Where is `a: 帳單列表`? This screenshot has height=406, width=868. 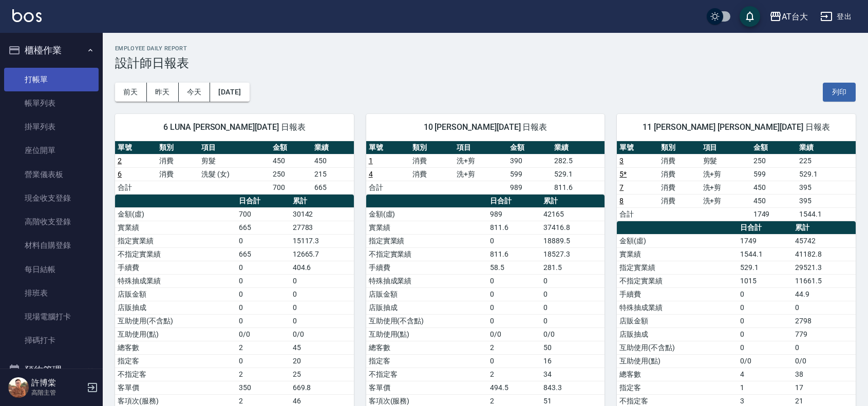
a: 帳單列表 is located at coordinates (52, 103).